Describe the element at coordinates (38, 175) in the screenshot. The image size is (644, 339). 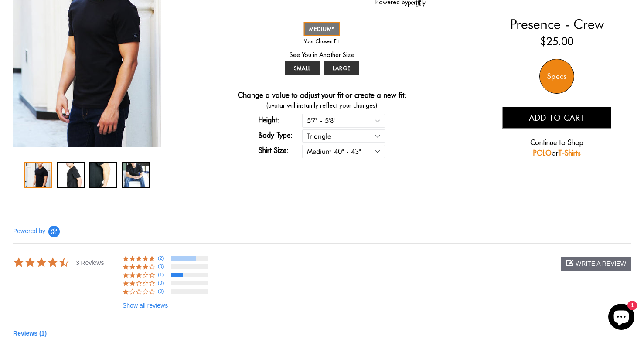
I see `div: 1 / 4` at that location.